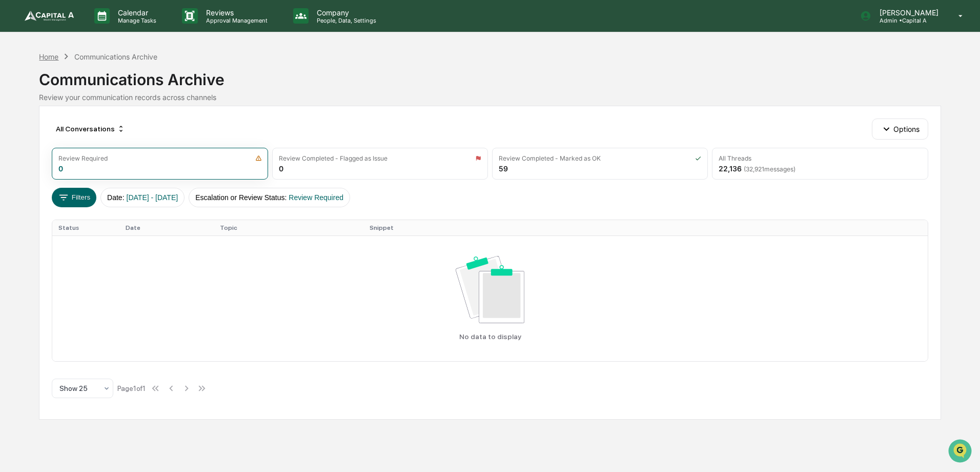 This screenshot has height=472, width=980. What do you see at coordinates (235, 21) in the screenshot?
I see `p: Approval Management` at bounding box center [235, 21].